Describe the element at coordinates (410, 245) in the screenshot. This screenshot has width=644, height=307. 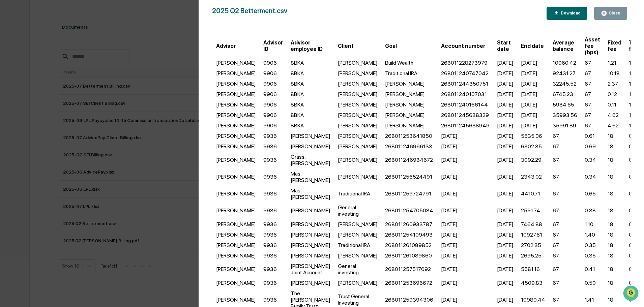
I see `td: 268011261089852` at that location.